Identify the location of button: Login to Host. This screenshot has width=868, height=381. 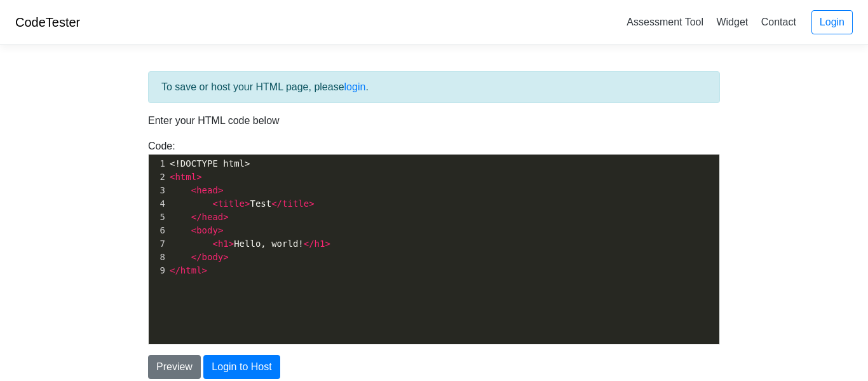
(241, 367).